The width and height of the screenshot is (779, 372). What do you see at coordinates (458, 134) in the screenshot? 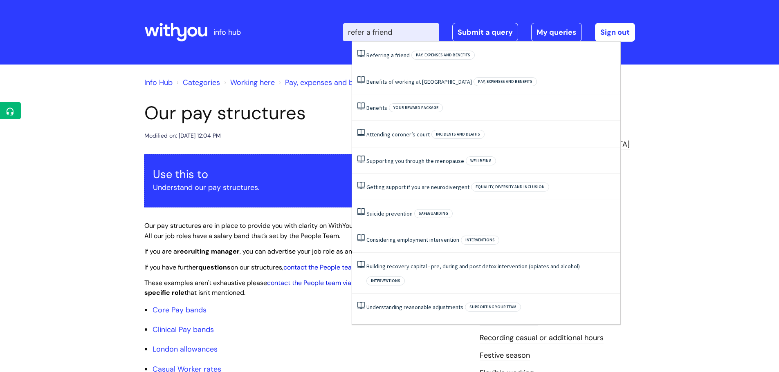
I see `span: Incidents and deaths` at bounding box center [458, 134].